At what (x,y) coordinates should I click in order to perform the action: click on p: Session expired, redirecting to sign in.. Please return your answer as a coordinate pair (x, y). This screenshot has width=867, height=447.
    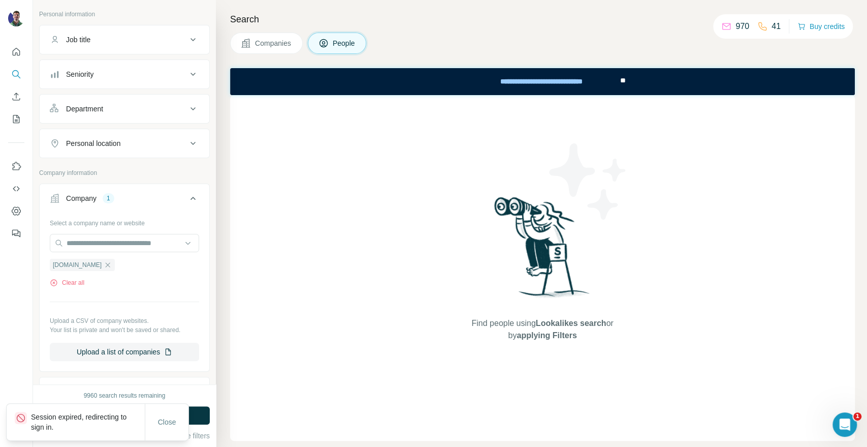
    Looking at the image, I should click on (88, 422).